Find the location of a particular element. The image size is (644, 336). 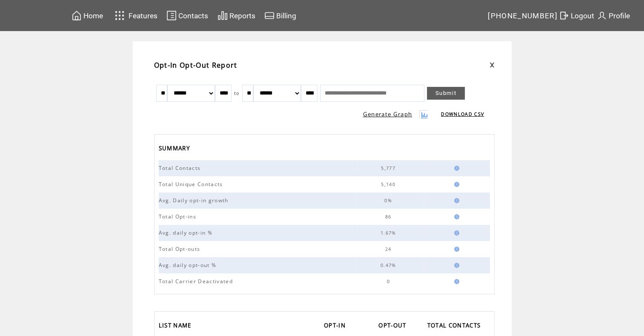

span: Home is located at coordinates (93, 16).